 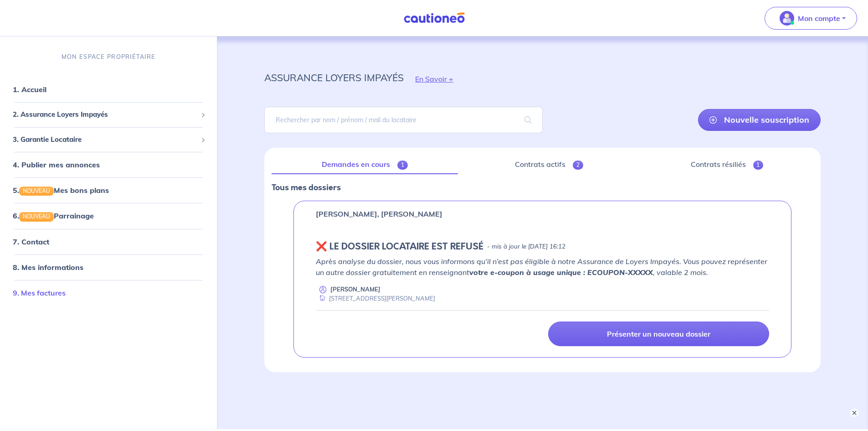 I want to click on p: assurance loyers impayés, so click(x=334, y=77).